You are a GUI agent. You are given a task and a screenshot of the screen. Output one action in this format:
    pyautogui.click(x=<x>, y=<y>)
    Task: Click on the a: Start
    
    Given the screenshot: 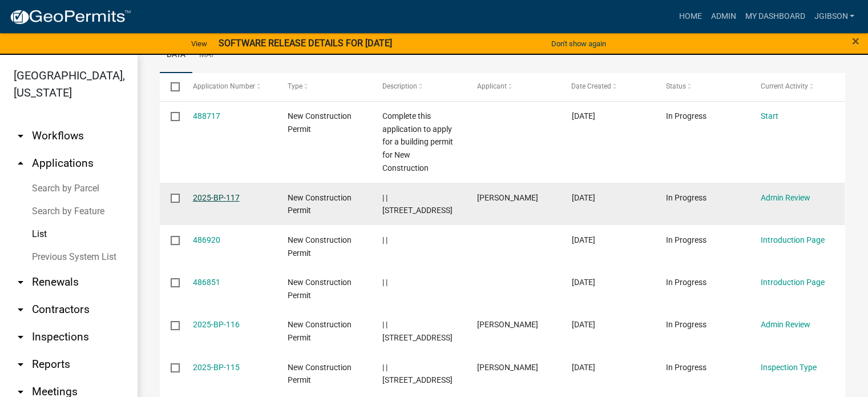 What is the action you would take?
    pyautogui.click(x=770, y=116)
    